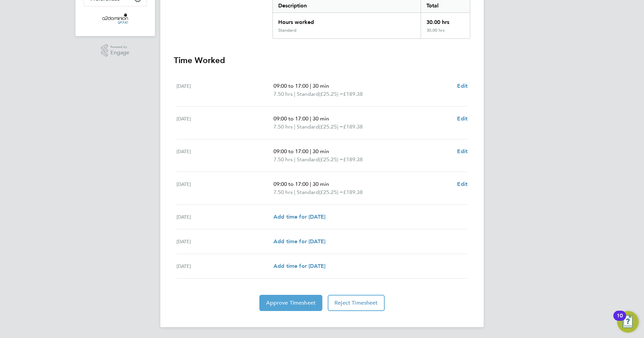  Describe the element at coordinates (347, 21) in the screenshot. I see `div: Hours worked` at that location.